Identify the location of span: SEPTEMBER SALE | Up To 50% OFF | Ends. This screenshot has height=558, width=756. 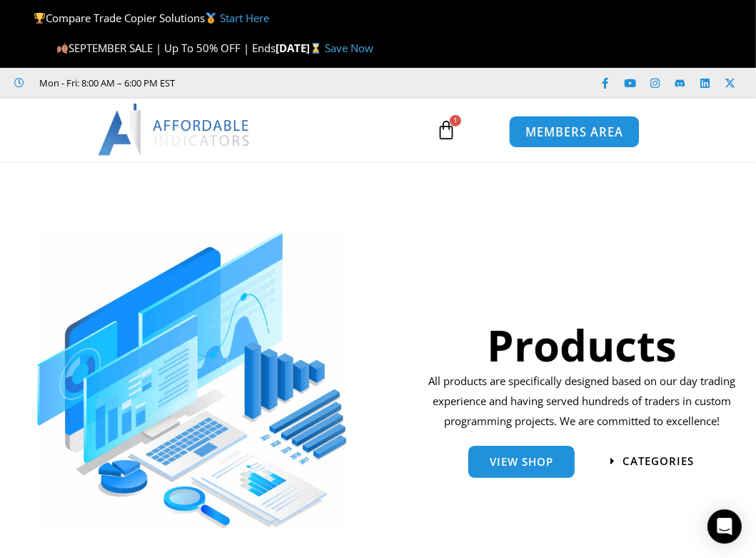
(166, 48).